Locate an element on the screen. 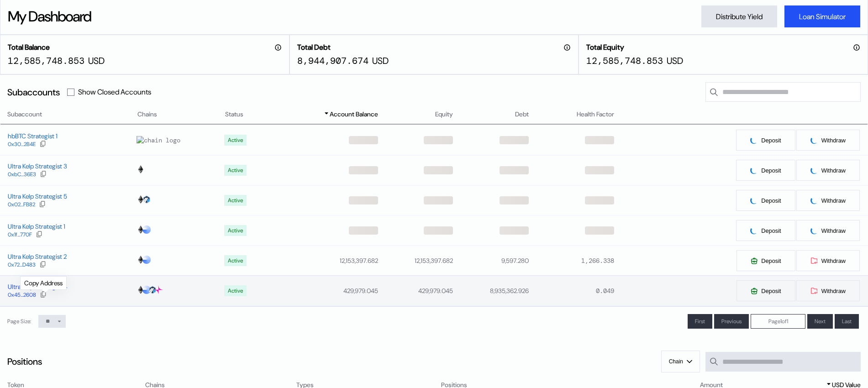 This screenshot has height=388, width=868. span: Previous is located at coordinates (731, 321).